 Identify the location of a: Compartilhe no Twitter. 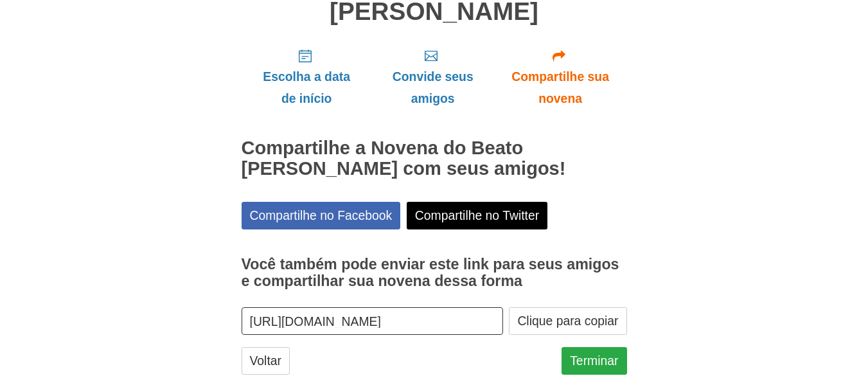
(477, 216).